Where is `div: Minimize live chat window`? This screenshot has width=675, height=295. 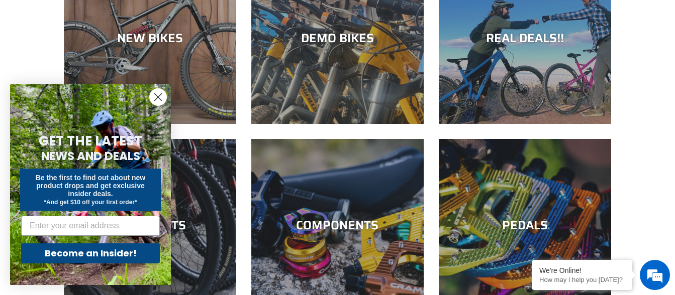 div: Minimize live chat window is located at coordinates (177, 17).